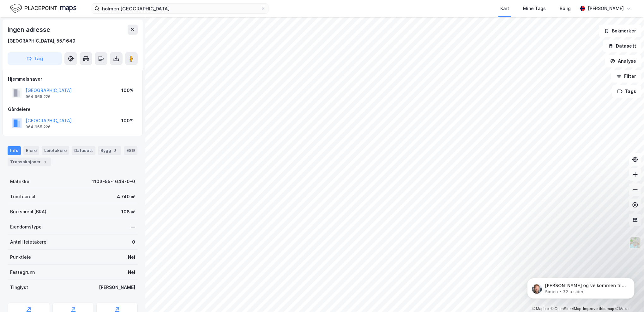 The image size is (644, 312). What do you see at coordinates (14, 151) in the screenshot?
I see `div: Info` at bounding box center [14, 151].